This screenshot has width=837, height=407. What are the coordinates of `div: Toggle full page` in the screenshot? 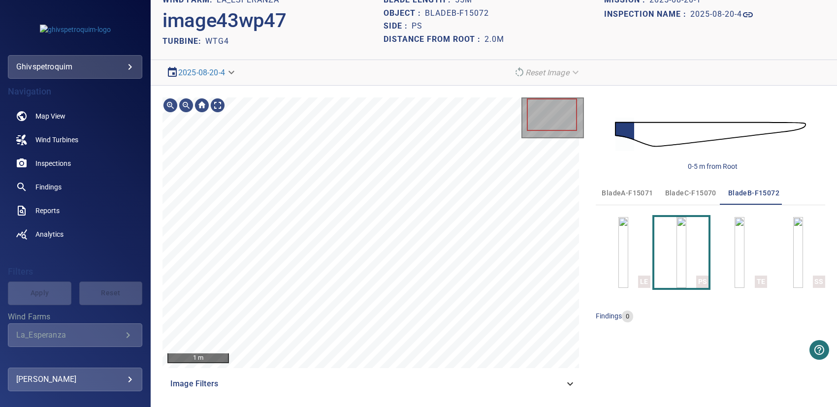 It's located at (218, 105).